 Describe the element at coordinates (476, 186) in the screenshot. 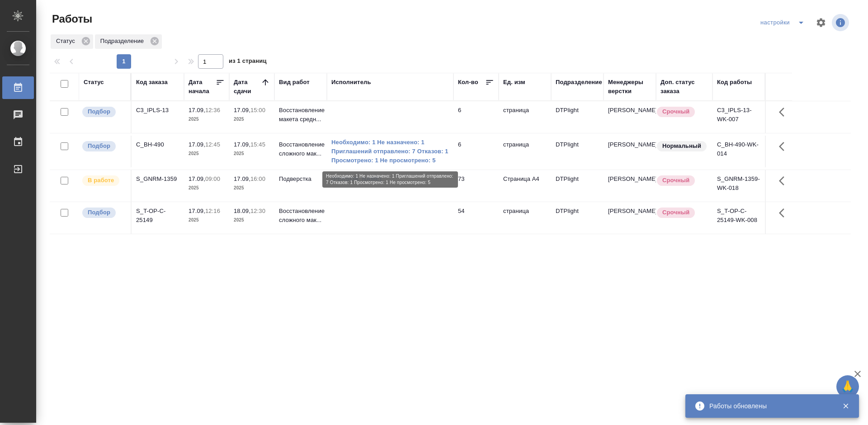

I see `td: 73` at that location.